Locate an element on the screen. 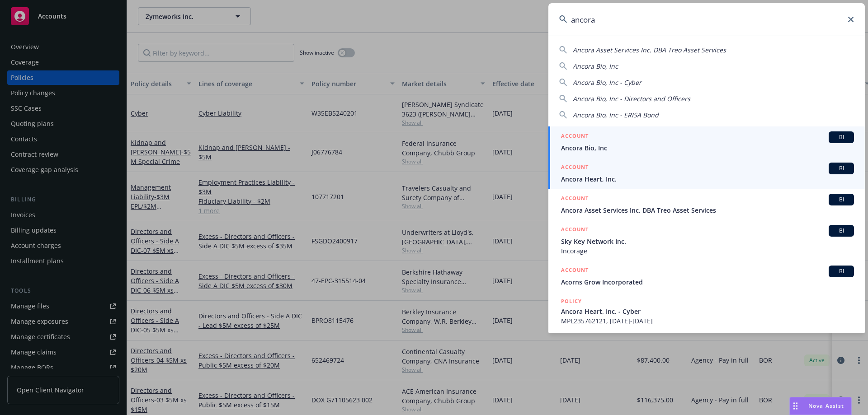 Image resolution: width=868 pixels, height=415 pixels. h5: POLICY is located at coordinates (571, 302).